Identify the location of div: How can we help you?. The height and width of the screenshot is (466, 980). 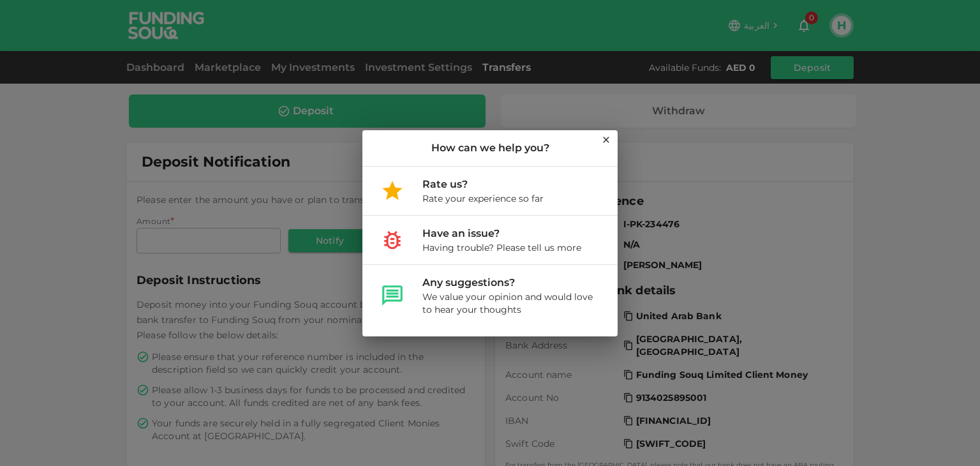
(490, 148).